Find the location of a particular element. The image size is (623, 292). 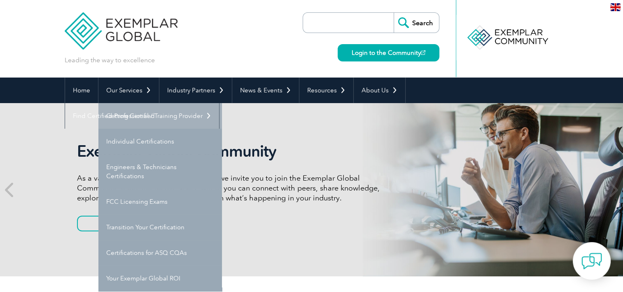

p: As a valued member of Exemplar Global, we invite you to join the Exemplar Global Community—a fun,... is located at coordinates (232, 188).